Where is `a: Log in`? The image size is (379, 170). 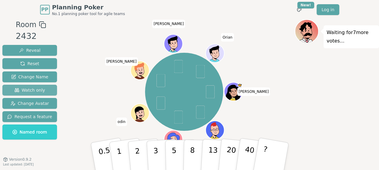 a: Log in is located at coordinates (328, 10).